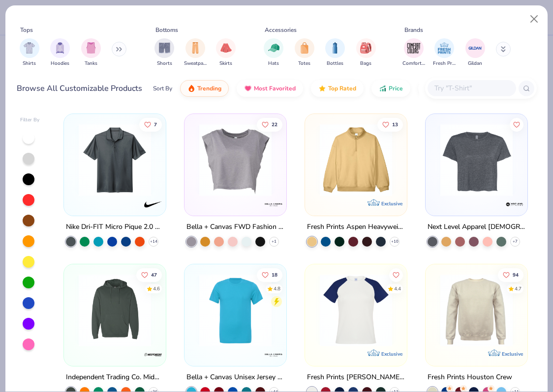  What do you see at coordinates (30, 120) in the screenshot?
I see `div: Filter By` at bounding box center [30, 120].